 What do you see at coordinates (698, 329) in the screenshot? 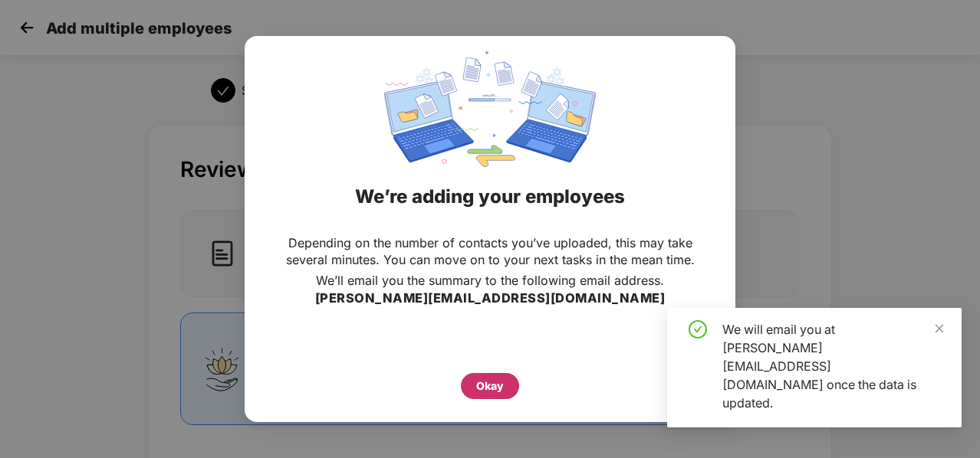
I see `span: check-circle` at bounding box center [698, 329].